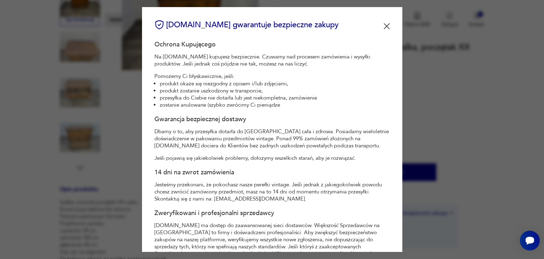 The width and height of the screenshot is (544, 259). I want to click on h4: 14 dni na zwrot zamówienia, so click(272, 172).